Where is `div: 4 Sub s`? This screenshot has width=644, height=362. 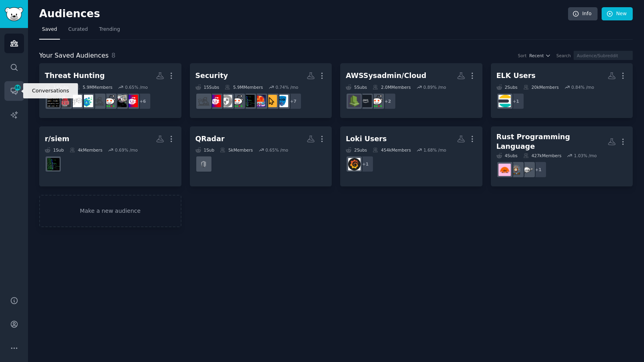
div: 4 Sub s is located at coordinates (507, 155).